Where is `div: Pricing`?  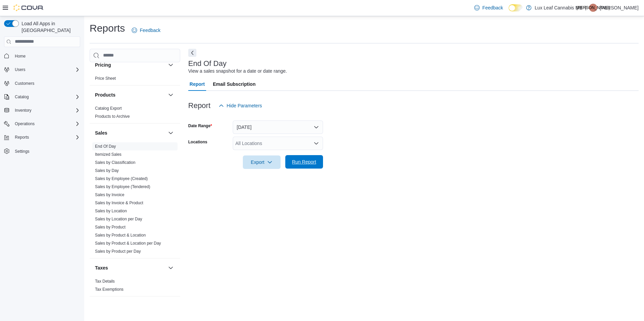 div: Pricing is located at coordinates (135, 80).